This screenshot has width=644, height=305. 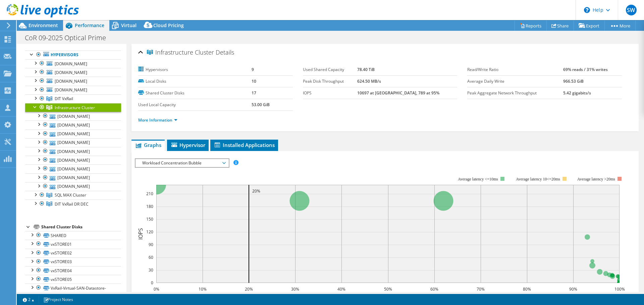 What do you see at coordinates (158, 120) in the screenshot?
I see `a: More Information` at bounding box center [158, 120].